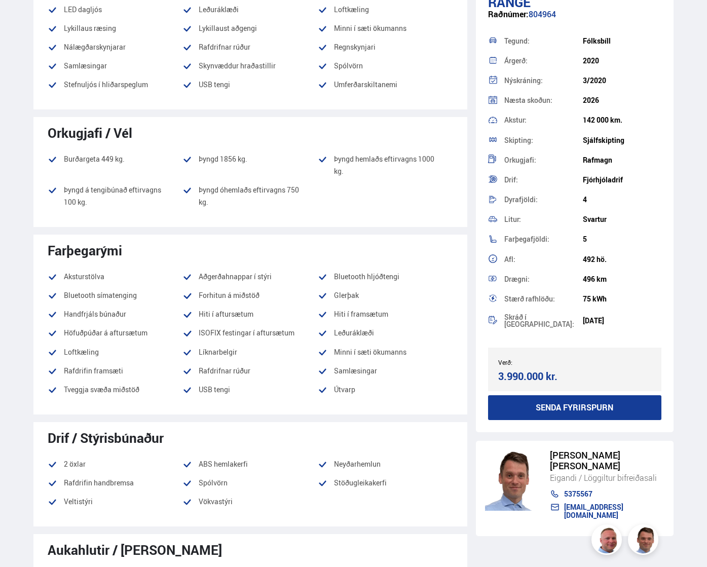 This screenshot has width=707, height=567. Describe the element at coordinates (115, 295) in the screenshot. I see `li: Bluetooth símatenging` at that location.